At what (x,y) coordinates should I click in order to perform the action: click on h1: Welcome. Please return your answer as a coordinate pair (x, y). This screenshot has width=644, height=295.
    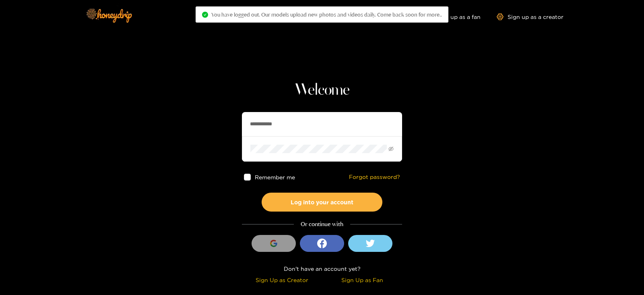
    Looking at the image, I should click on (322, 90).